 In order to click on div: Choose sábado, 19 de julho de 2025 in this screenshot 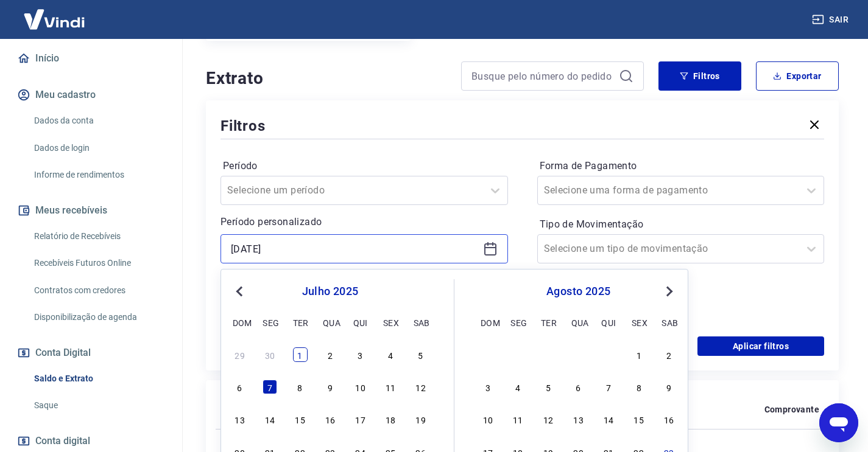, I will do `click(421, 419)`.